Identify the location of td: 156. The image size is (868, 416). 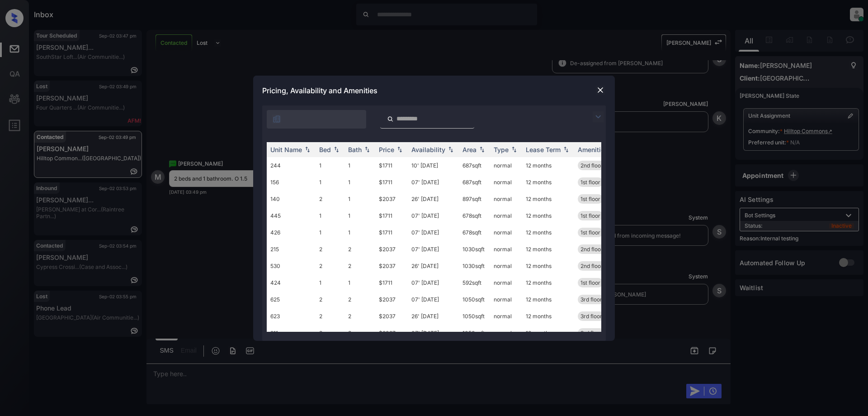
(291, 182).